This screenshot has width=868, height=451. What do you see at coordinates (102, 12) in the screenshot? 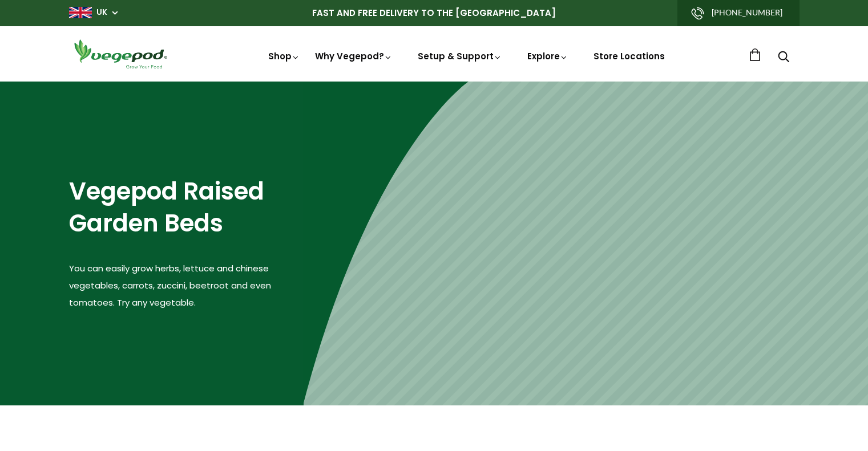
I see `a: UK` at bounding box center [102, 12].